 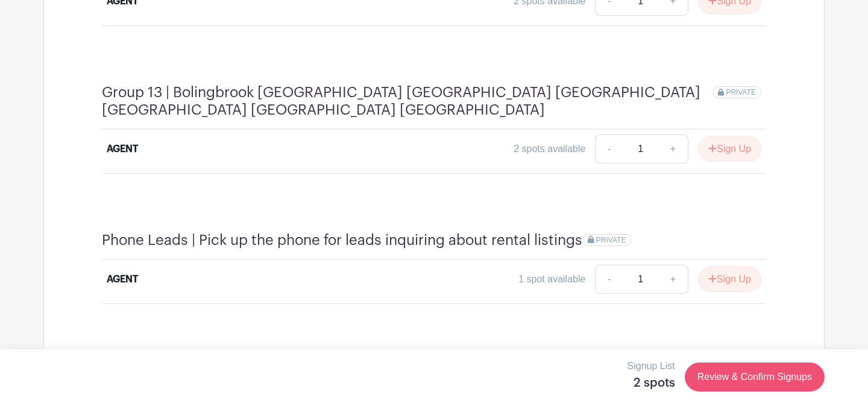 What do you see at coordinates (650, 383) in the screenshot?
I see `h5: 2 spots` at bounding box center [650, 383].